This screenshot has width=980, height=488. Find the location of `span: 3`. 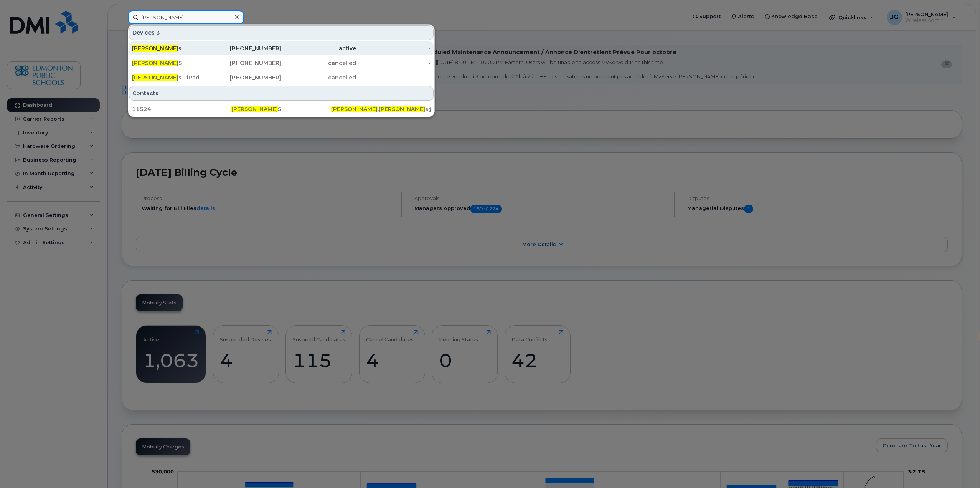

span: 3 is located at coordinates (158, 33).